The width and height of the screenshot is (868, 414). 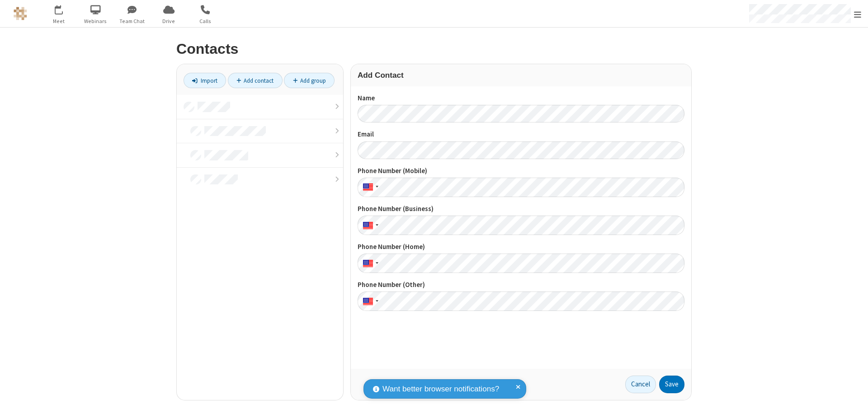 What do you see at coordinates (63, 8) in the screenshot?
I see `div: 9` at bounding box center [63, 8].